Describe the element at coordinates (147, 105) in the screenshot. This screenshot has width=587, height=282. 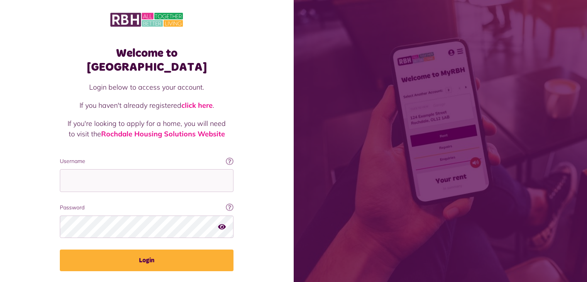
I see `p: If you haven't already registered .` at that location.